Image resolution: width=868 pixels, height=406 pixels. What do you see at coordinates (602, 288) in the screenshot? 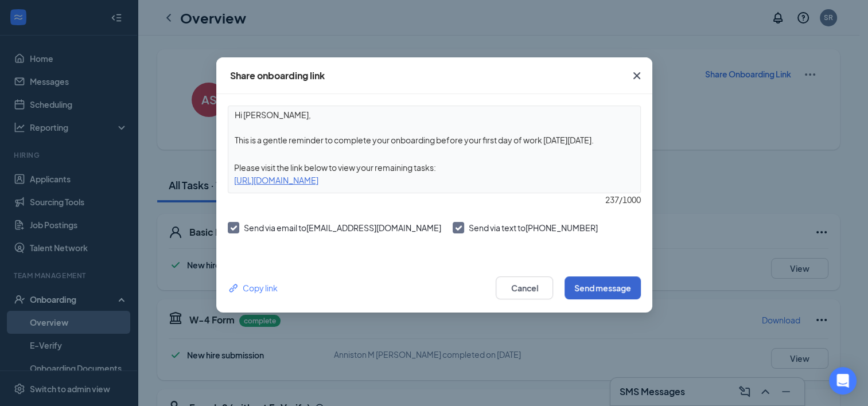
I see `button: Send message` at bounding box center [602, 288].